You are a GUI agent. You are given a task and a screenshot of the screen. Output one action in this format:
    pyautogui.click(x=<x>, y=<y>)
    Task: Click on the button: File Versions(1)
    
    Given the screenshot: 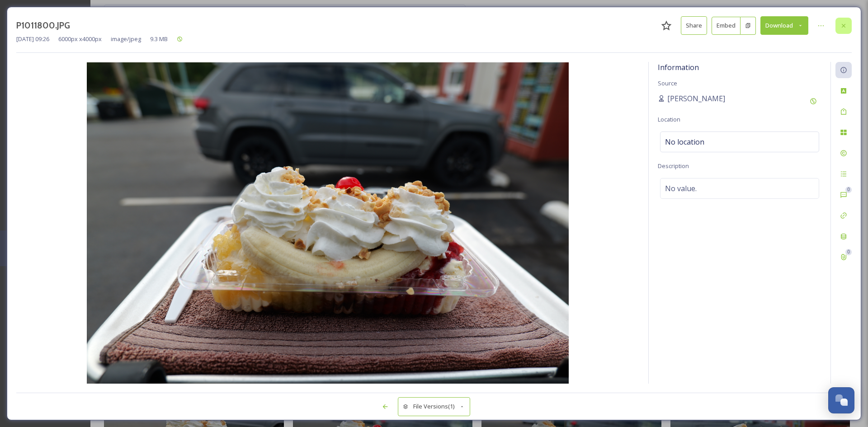 What is the action you would take?
    pyautogui.click(x=434, y=406)
    